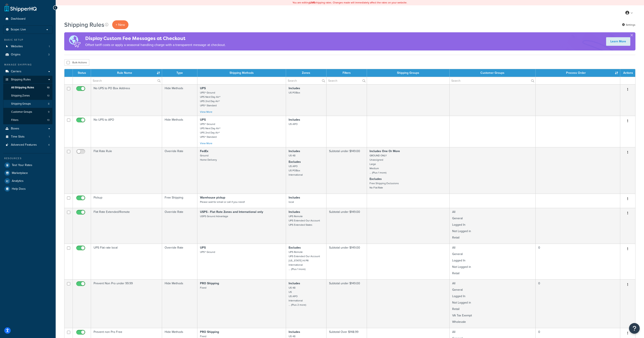  I want to click on span: Origins, so click(16, 54).